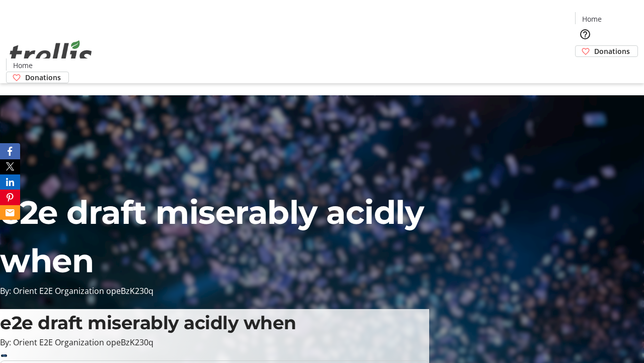 The width and height of the screenshot is (644, 363). I want to click on button: Help, so click(585, 34).